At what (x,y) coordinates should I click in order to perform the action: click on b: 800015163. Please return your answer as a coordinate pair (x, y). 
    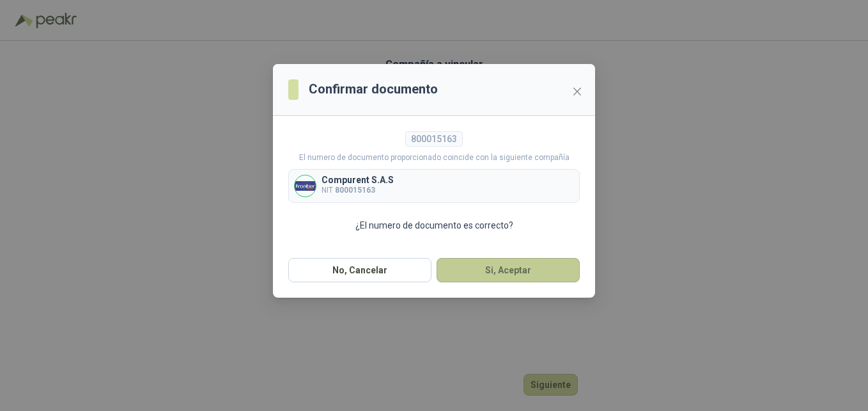
    Looking at the image, I should click on (355, 190).